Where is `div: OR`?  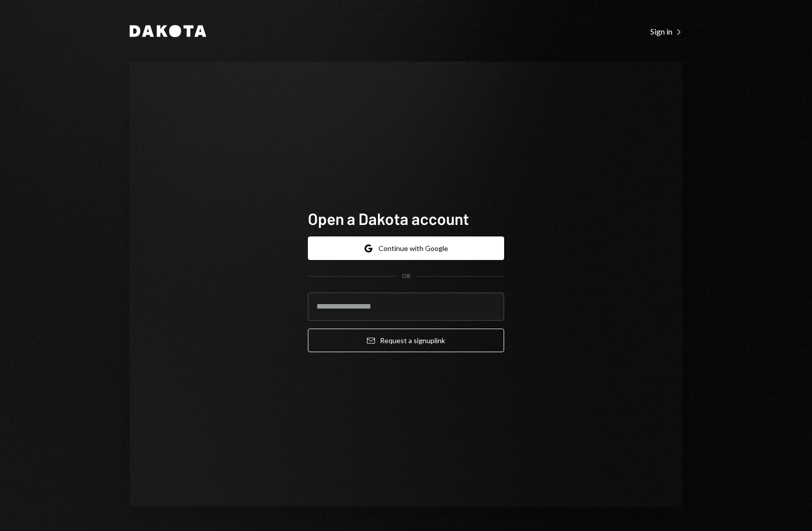
div: OR is located at coordinates (406, 276).